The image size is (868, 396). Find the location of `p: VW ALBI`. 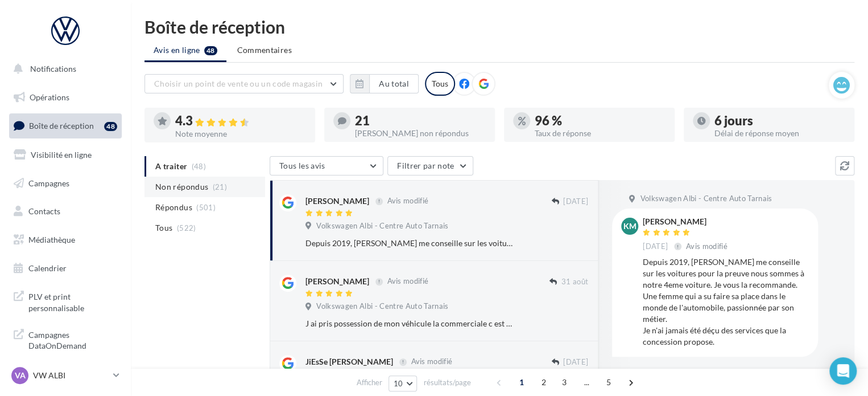

p: VW ALBI is located at coordinates (71, 376).